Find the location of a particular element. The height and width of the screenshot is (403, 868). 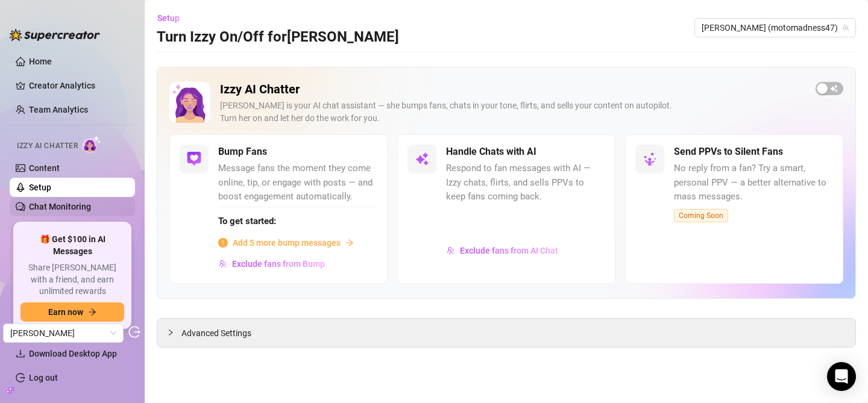

h5: Handle Chats with AI is located at coordinates (491, 152).